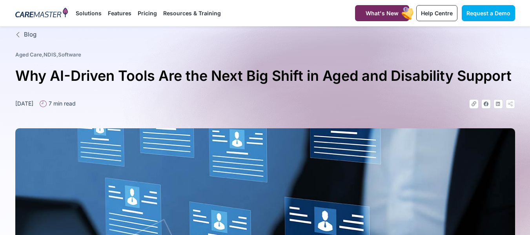  What do you see at coordinates (29, 35) in the screenshot?
I see `span: Blog` at bounding box center [29, 35].